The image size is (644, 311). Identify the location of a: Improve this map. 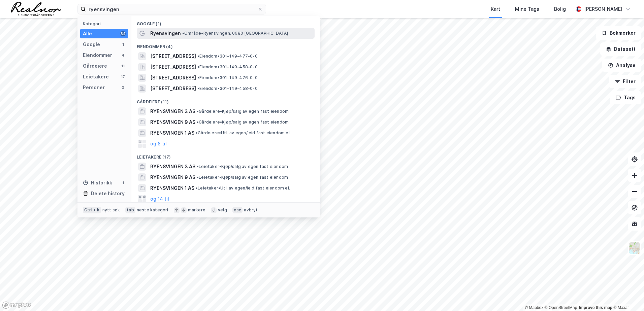
(596, 307).